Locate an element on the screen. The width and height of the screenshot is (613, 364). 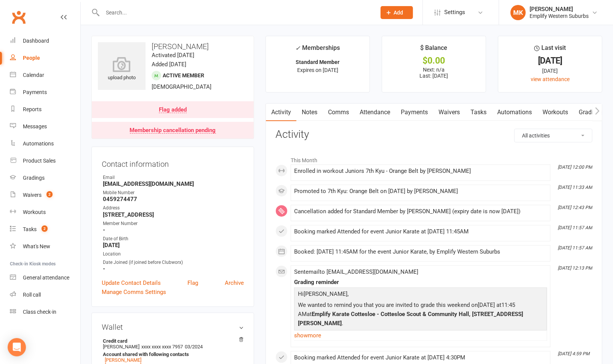
strong: Standard Member is located at coordinates (318, 62).